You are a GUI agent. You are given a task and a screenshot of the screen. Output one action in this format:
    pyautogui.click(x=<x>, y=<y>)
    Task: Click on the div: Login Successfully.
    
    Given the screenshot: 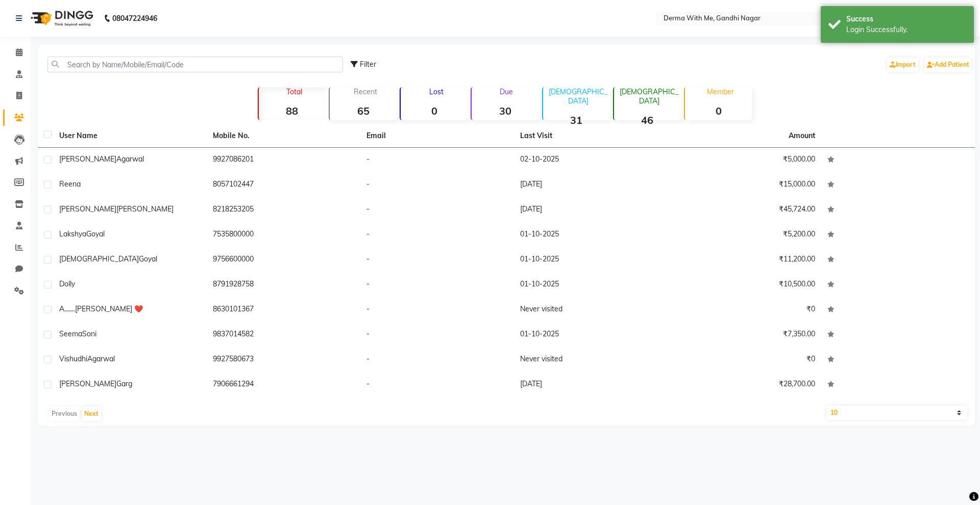 What is the action you would take?
    pyautogui.click(x=905, y=30)
    